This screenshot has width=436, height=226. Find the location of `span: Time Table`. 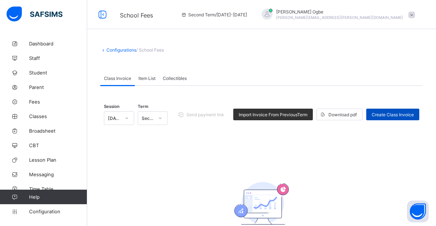

span: Time Table is located at coordinates (58, 189).